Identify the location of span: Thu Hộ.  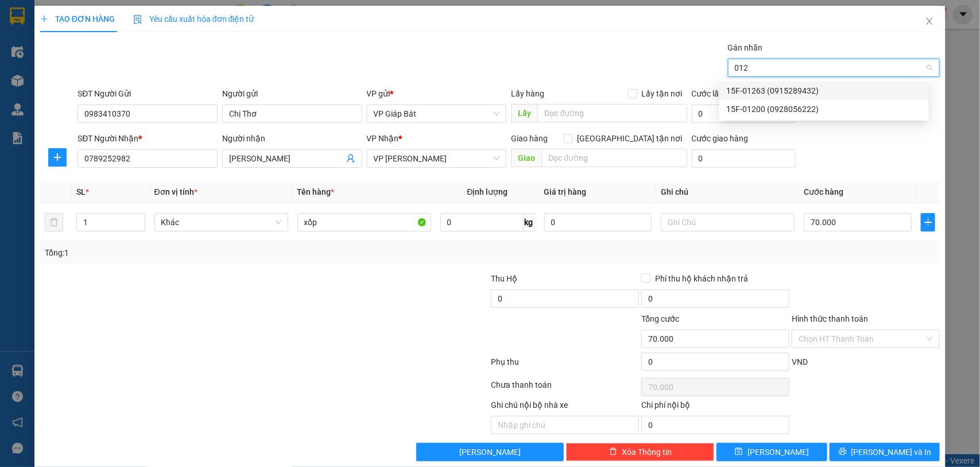
(503, 279).